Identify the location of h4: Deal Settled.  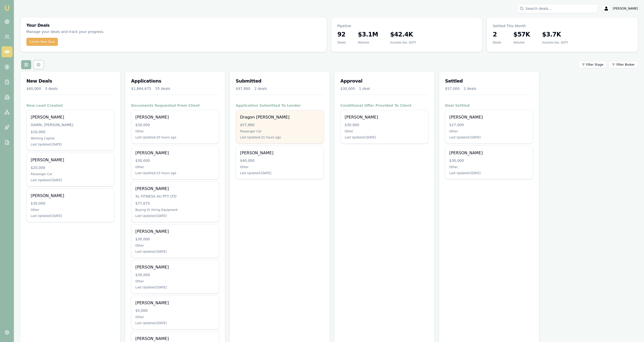
(489, 105).